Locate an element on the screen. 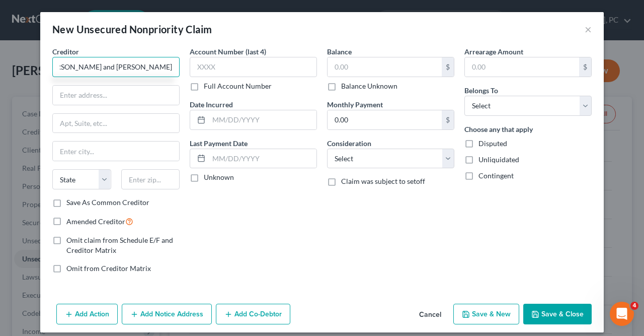  input: Enter city... is located at coordinates (116, 151).